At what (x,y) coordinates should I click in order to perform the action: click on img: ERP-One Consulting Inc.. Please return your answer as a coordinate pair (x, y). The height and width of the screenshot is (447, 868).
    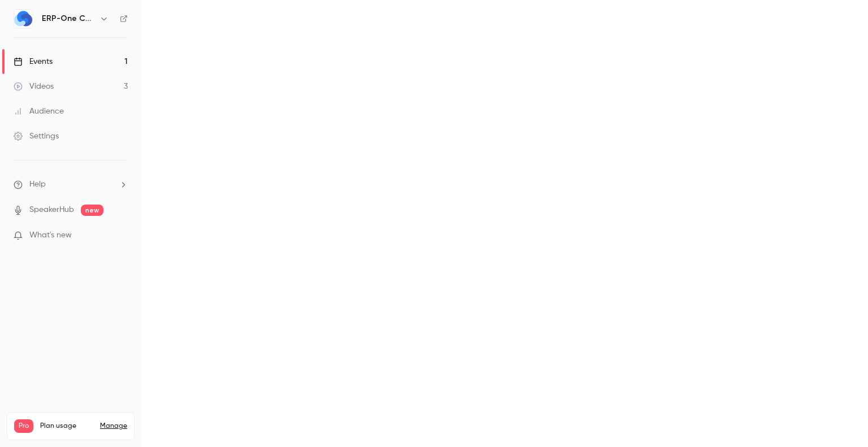
    Looking at the image, I should click on (24, 18).